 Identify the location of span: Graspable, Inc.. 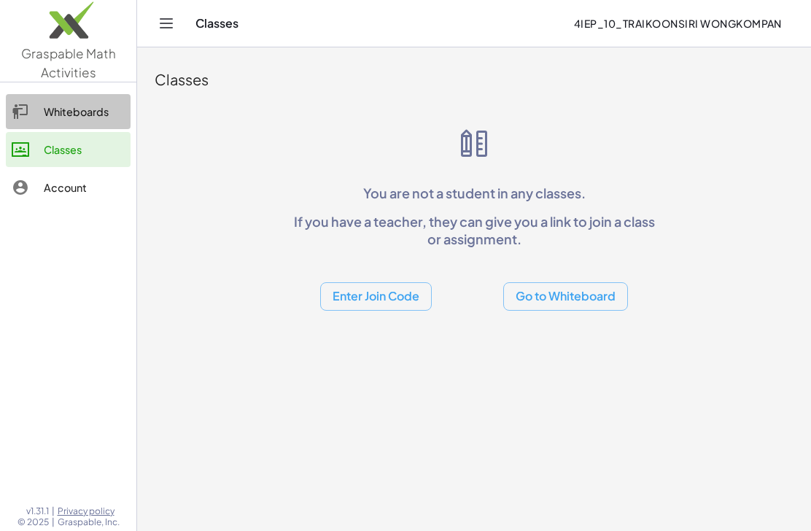
(88, 522).